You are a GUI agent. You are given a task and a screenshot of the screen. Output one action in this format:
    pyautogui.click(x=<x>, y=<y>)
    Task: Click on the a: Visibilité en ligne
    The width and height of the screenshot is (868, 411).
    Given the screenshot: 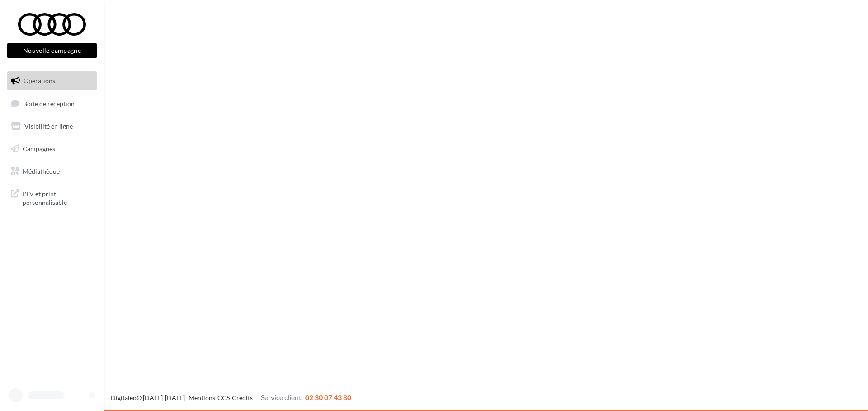 What is the action you would take?
    pyautogui.click(x=52, y=126)
    